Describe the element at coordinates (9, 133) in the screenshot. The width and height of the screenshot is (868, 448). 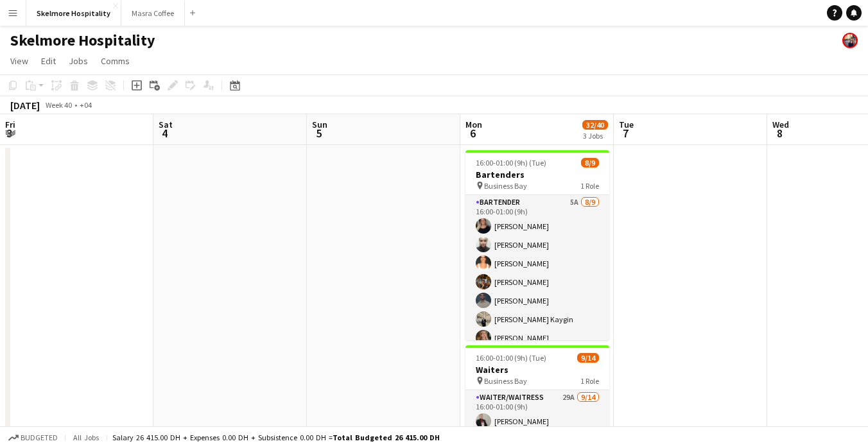
I see `span: 3` at that location.